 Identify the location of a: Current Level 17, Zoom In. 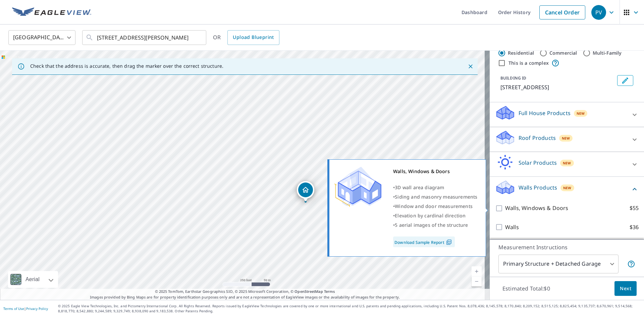
(477, 271).